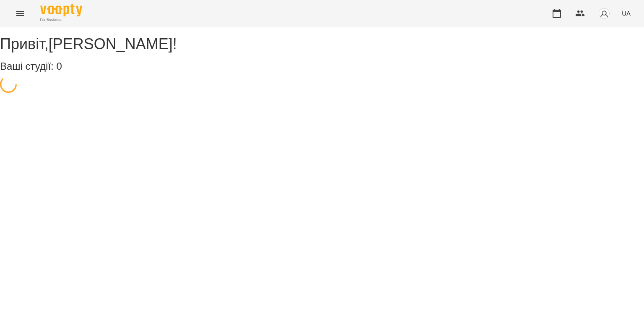 This screenshot has width=644, height=310. What do you see at coordinates (61, 20) in the screenshot?
I see `span: For Business` at bounding box center [61, 20].